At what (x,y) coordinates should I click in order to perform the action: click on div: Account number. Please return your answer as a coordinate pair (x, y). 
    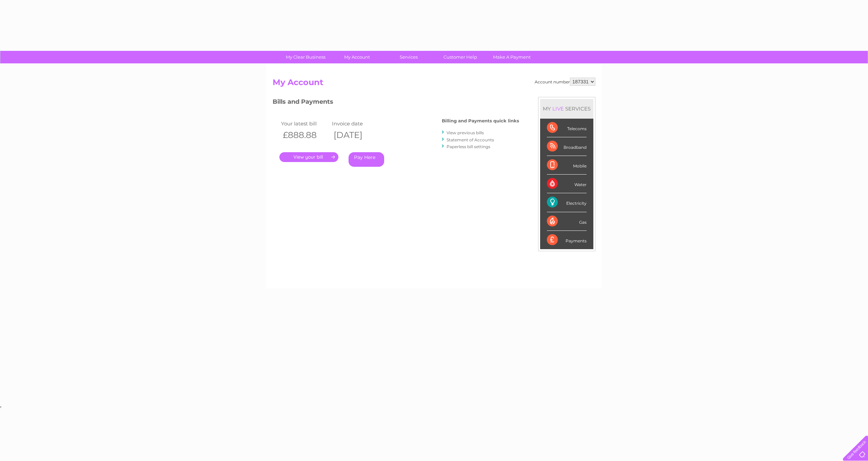
    Looking at the image, I should click on (565, 82).